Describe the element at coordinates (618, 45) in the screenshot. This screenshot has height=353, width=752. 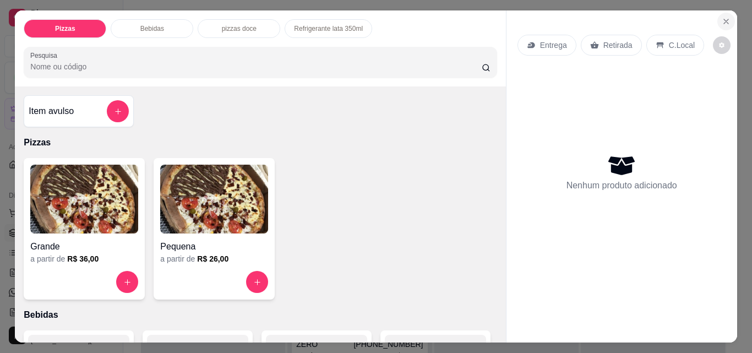
I see `p: Retirada` at that location.